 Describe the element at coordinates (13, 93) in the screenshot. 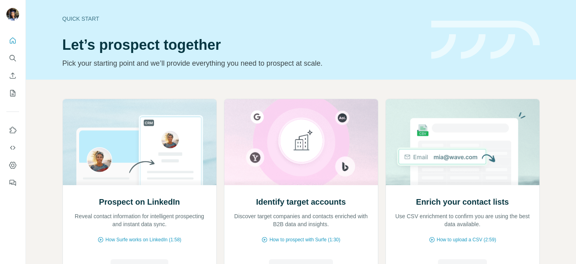

I see `button: My lists` at that location.